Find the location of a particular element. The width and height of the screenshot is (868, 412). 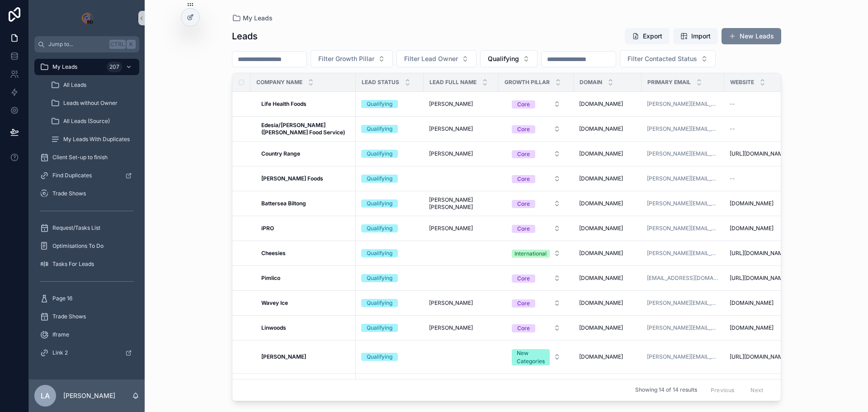

span: Lead Full Name is located at coordinates (454, 83).